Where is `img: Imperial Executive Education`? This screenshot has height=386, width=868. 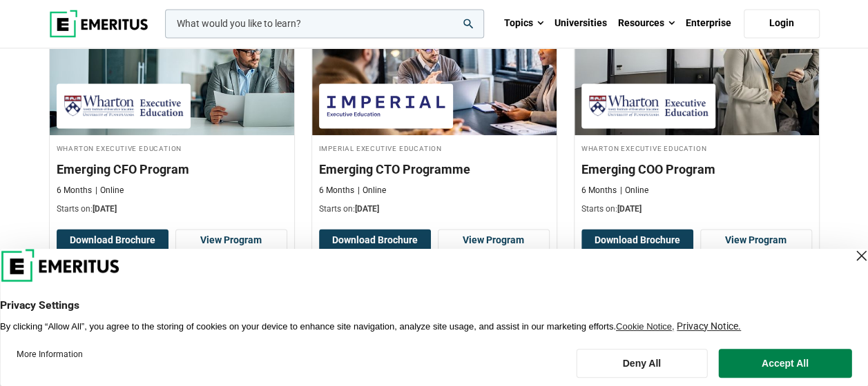
img: Imperial Executive Education is located at coordinates (386, 105).